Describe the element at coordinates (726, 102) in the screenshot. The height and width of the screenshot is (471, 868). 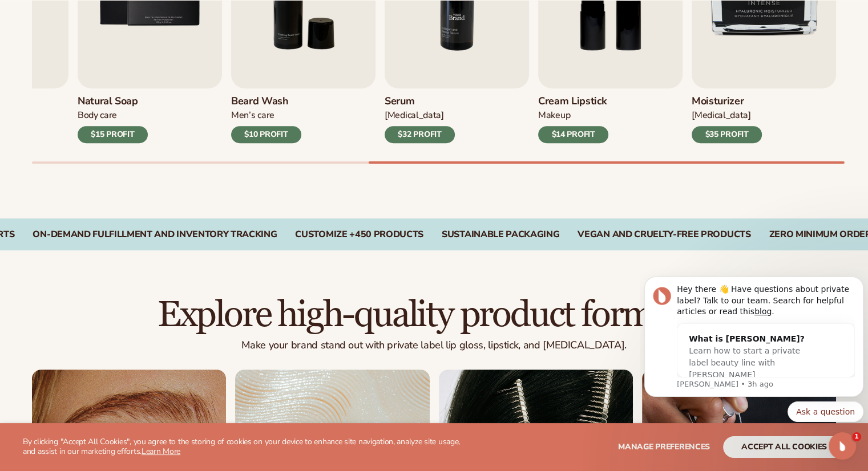
I see `h3: Moisturizer` at that location.